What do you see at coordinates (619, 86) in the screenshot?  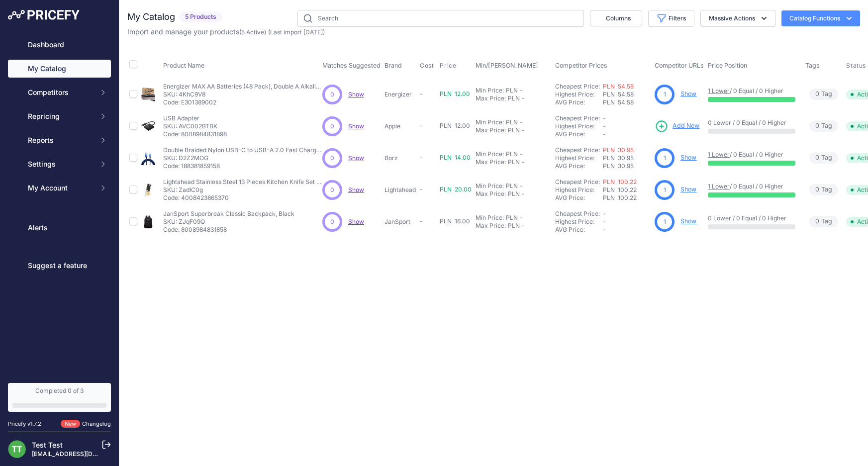 I see `a: PLN 54.58` at bounding box center [619, 86].